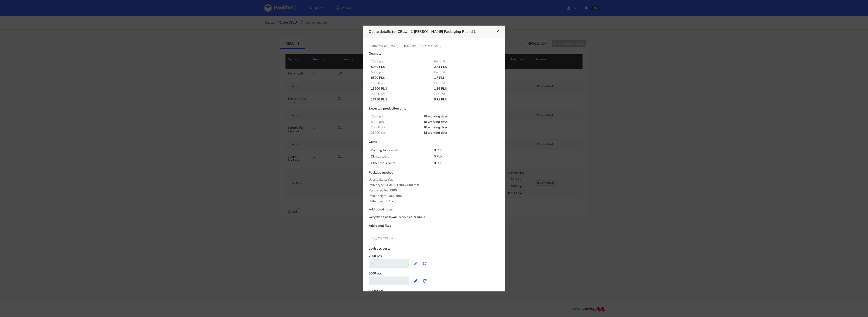 This screenshot has width=868, height=317. I want to click on label: 2000 pcs, so click(375, 256).